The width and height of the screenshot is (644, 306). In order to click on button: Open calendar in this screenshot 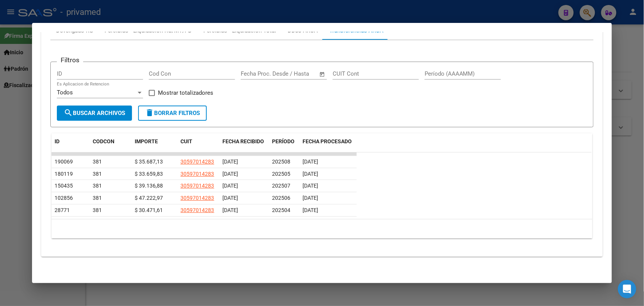, I will do `click(322, 74)`.